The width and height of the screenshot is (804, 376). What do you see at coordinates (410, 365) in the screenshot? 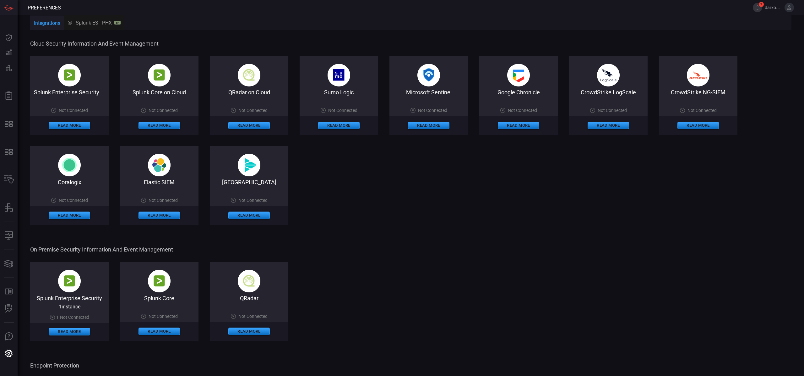
I see `span: Endpoint Protection` at bounding box center [410, 365].